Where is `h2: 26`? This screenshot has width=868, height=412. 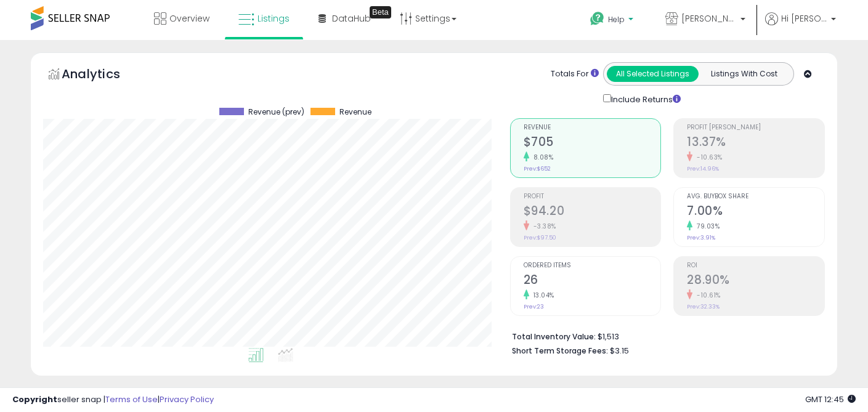
h2: 26 is located at coordinates (592, 281).